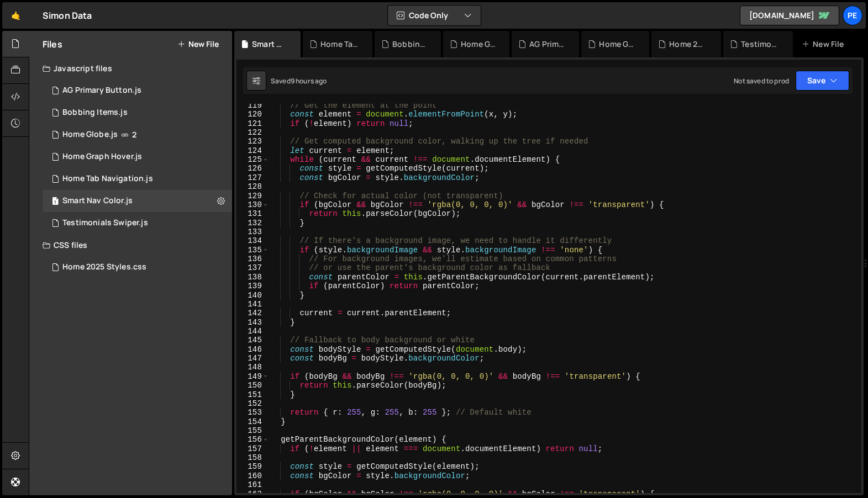 The height and width of the screenshot is (498, 868). I want to click on button: Code Only, so click(434, 15).